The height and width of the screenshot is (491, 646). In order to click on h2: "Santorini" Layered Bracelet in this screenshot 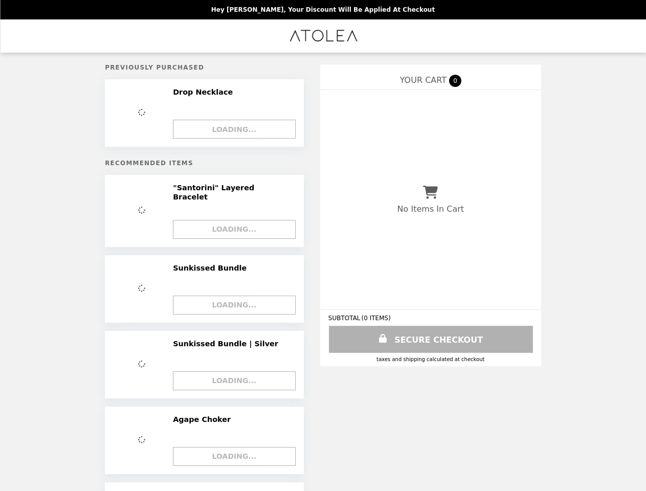, I will do `click(233, 192)`.